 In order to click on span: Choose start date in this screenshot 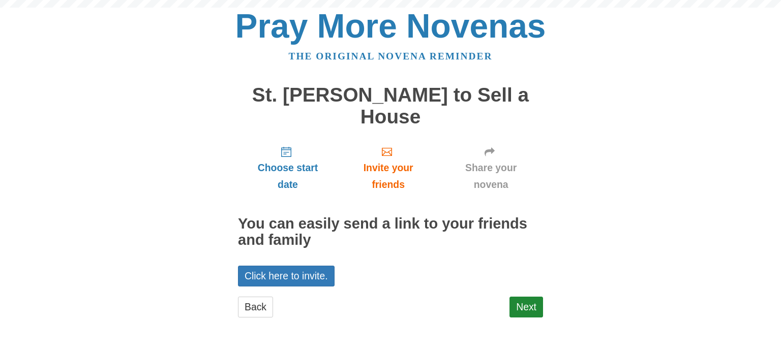, I will do `click(288, 176)`.